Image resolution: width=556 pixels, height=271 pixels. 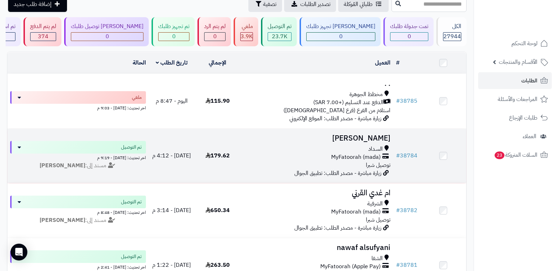 I want to click on span: 179.62, so click(x=217, y=156).